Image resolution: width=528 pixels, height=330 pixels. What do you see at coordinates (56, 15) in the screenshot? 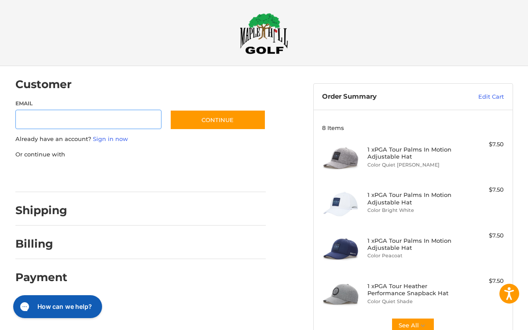
I see `h1: How can we help?` at bounding box center [56, 15].